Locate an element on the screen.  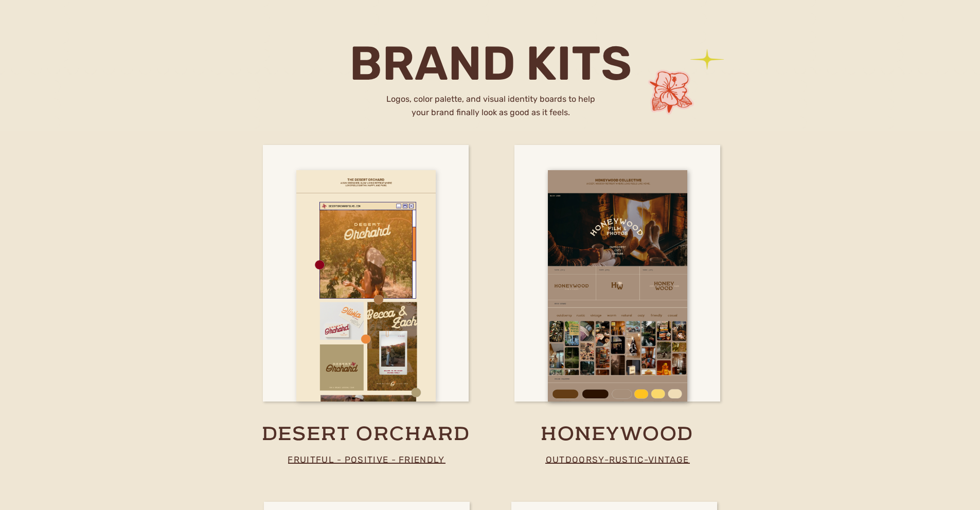
p: fruitful - positive - friendly is located at coordinates (367, 459).